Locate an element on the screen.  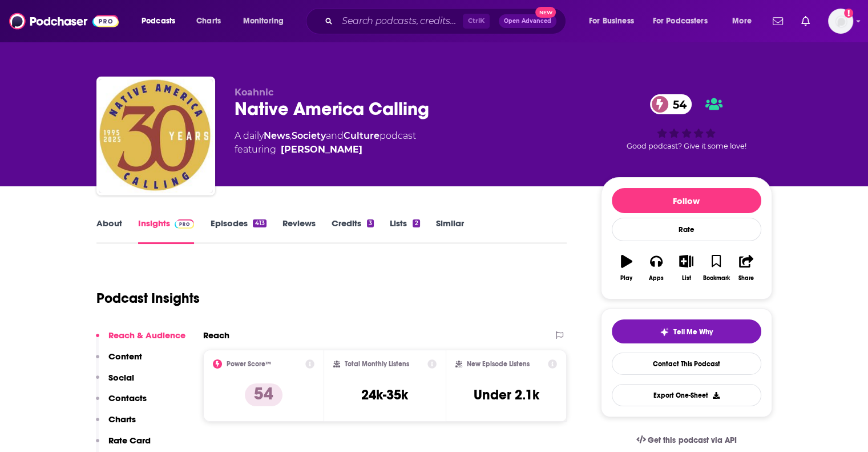
p: Charts is located at coordinates (122, 419).